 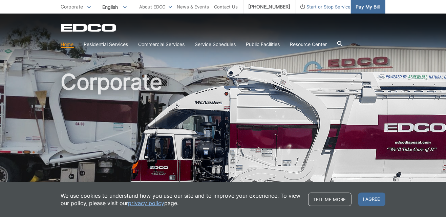 I want to click on a: Service Schedules, so click(x=215, y=44).